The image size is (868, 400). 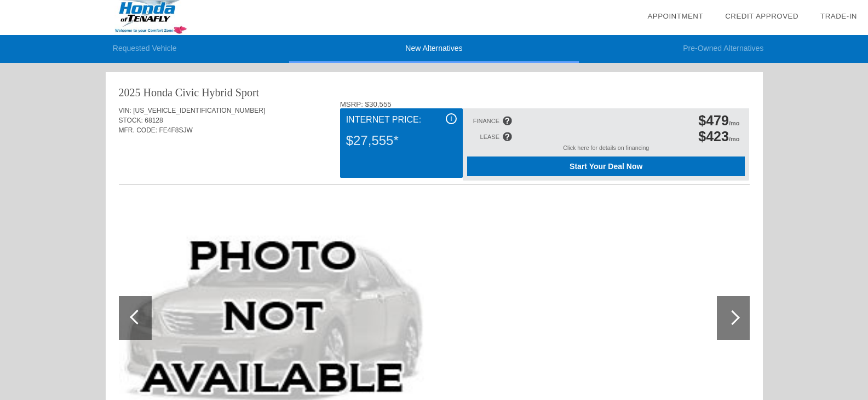 What do you see at coordinates (486, 121) in the screenshot?
I see `div: FINANCE` at bounding box center [486, 121].